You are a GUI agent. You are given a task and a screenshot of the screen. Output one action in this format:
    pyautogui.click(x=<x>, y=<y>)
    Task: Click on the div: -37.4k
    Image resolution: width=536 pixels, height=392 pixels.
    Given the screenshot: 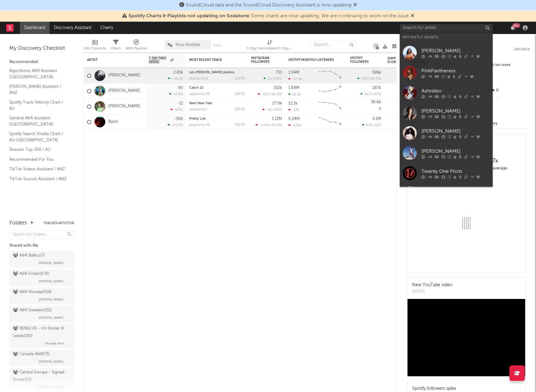 What is the action you would take?
    pyautogui.click(x=295, y=79)
    